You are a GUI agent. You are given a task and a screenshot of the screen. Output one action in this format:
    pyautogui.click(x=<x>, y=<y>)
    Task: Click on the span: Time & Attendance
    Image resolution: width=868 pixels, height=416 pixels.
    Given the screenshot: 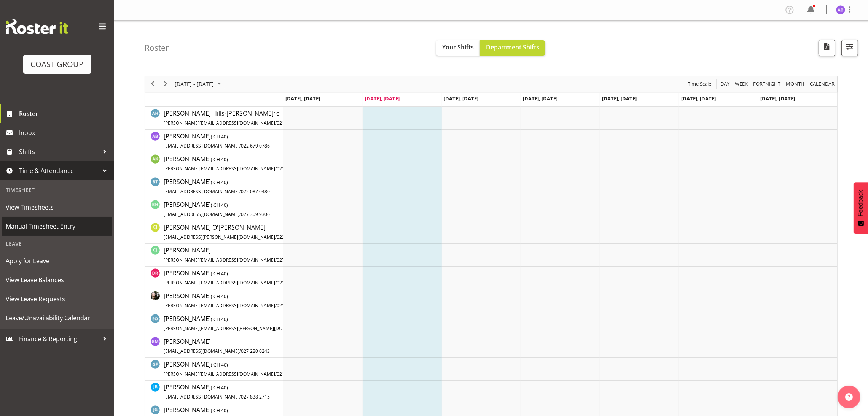 What is the action you would take?
    pyautogui.click(x=59, y=171)
    